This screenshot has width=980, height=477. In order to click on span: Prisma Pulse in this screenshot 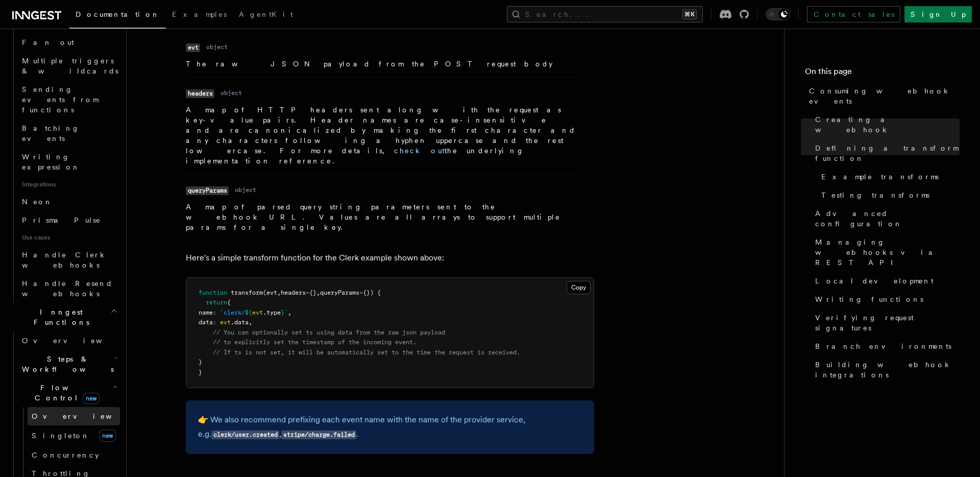, I will do `click(61, 220)`.